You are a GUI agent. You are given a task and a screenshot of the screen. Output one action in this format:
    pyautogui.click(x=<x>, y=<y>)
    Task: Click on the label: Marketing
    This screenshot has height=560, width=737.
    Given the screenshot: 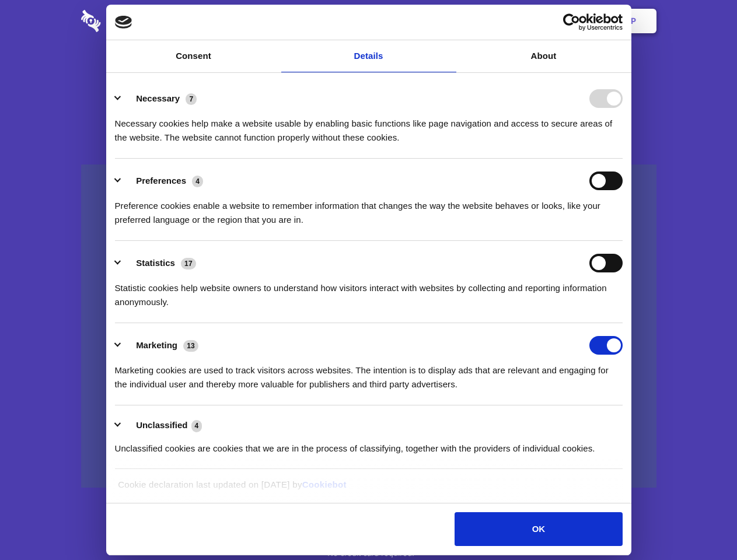 What is the action you would take?
    pyautogui.click(x=156, y=345)
    